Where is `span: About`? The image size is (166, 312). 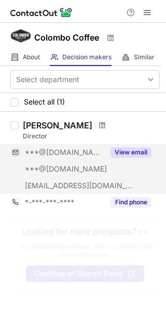
span: About is located at coordinates (31, 57).